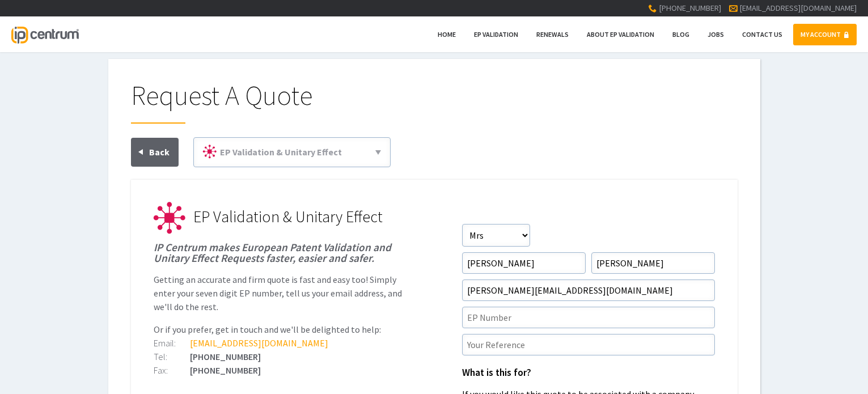 The width and height of the screenshot is (868, 394). I want to click on a: Jobs, so click(715, 35).